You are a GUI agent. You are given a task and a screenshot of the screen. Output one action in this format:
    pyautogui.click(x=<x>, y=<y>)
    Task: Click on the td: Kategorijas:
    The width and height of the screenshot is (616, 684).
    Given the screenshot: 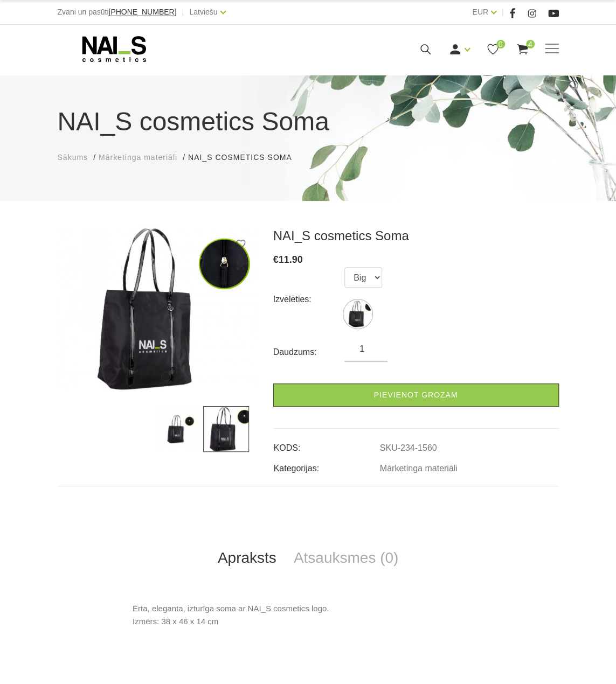 What is the action you would take?
    pyautogui.click(x=326, y=465)
    